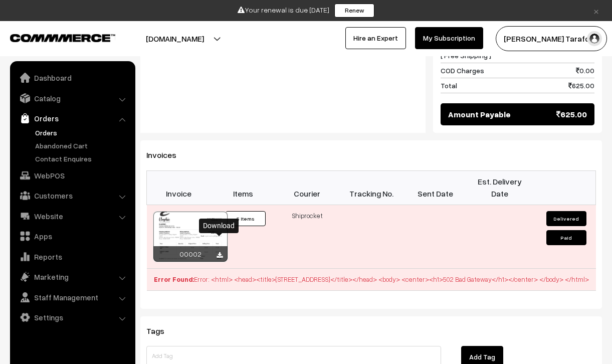 The width and height of the screenshot is (612, 364). What do you see at coordinates (63, 37) in the screenshot?
I see `img: COMMMERCE` at bounding box center [63, 37].